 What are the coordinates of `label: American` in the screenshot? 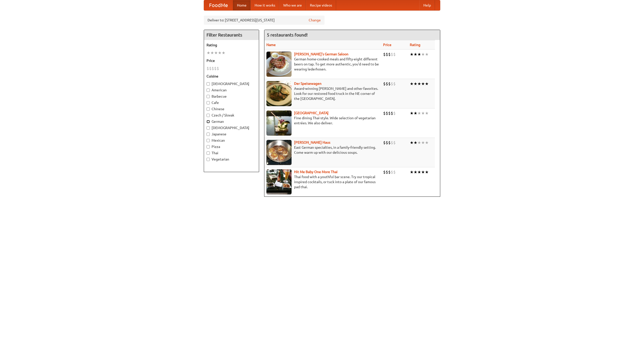 It's located at (232, 90).